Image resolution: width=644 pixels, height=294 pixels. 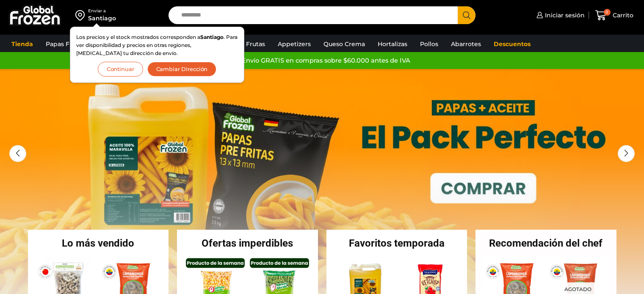 What do you see at coordinates (429, 44) in the screenshot?
I see `a: Pollos` at bounding box center [429, 44].